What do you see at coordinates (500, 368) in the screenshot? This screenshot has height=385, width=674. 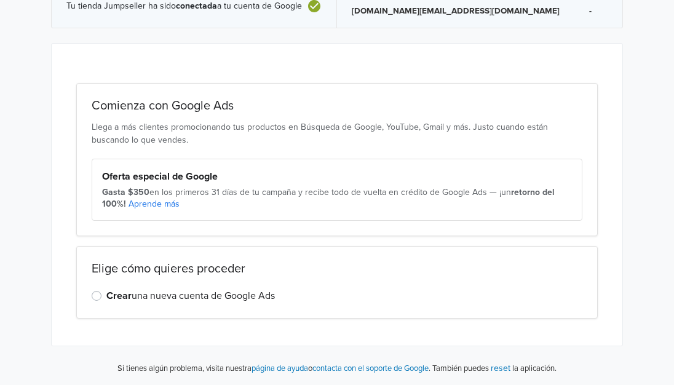 I see `button: reset` at bounding box center [500, 368].